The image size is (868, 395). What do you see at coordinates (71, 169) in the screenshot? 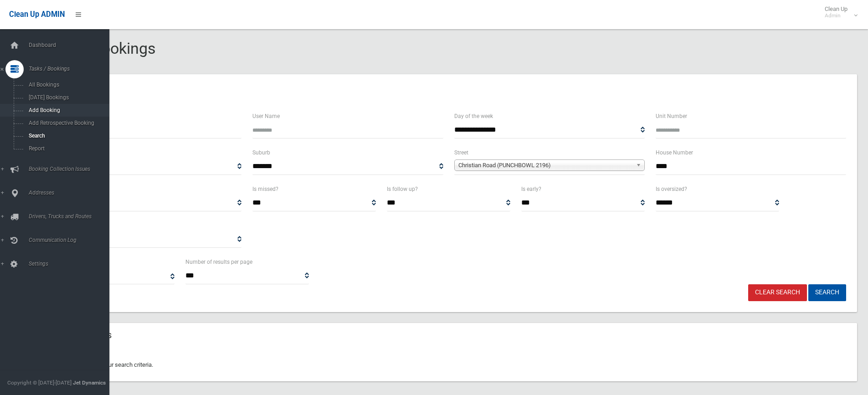
I see `span: Booking Collection Issues` at bounding box center [71, 169].